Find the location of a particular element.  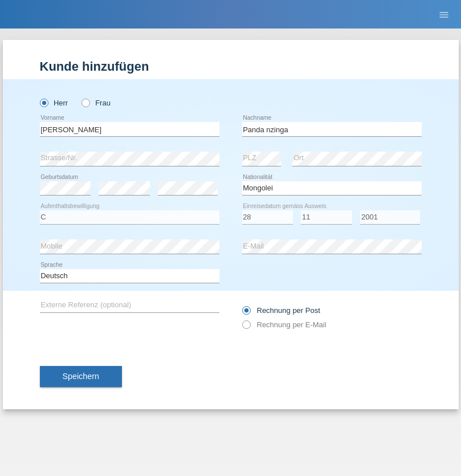

span: Speichern is located at coordinates (81, 376).